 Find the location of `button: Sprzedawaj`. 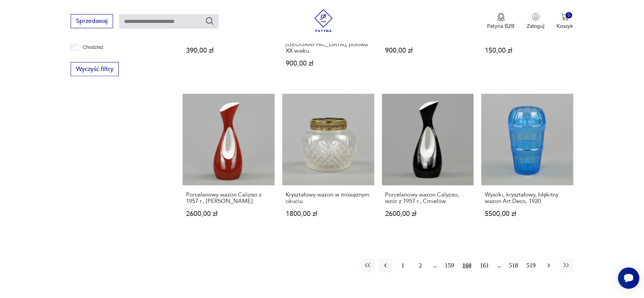

button: Sprzedawaj is located at coordinates (92, 21).